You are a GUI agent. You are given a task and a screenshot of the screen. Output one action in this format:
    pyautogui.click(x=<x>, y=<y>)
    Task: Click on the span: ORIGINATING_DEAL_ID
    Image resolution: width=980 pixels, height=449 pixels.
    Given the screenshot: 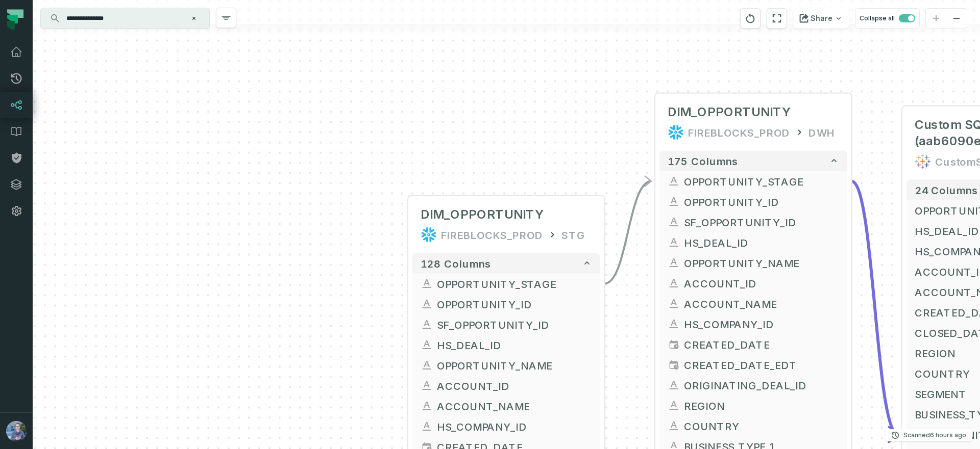 What is the action you would take?
    pyautogui.click(x=761, y=386)
    